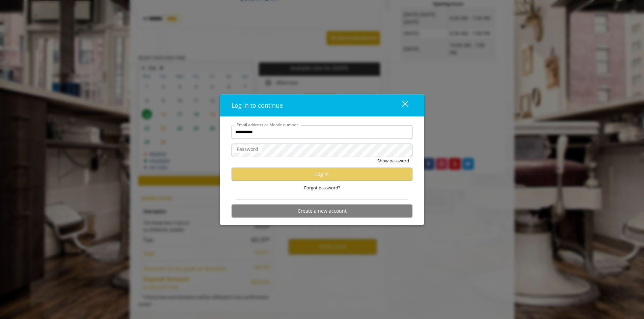  Describe the element at coordinates (322, 187) in the screenshot. I see `span: Forgot password?` at that location.